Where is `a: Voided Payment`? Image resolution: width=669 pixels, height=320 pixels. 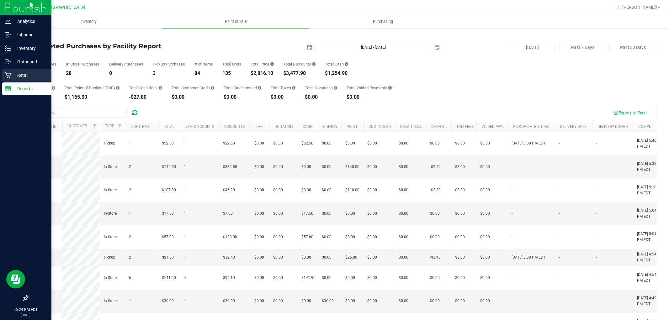 a: Voided Payment is located at coordinates (497, 127).